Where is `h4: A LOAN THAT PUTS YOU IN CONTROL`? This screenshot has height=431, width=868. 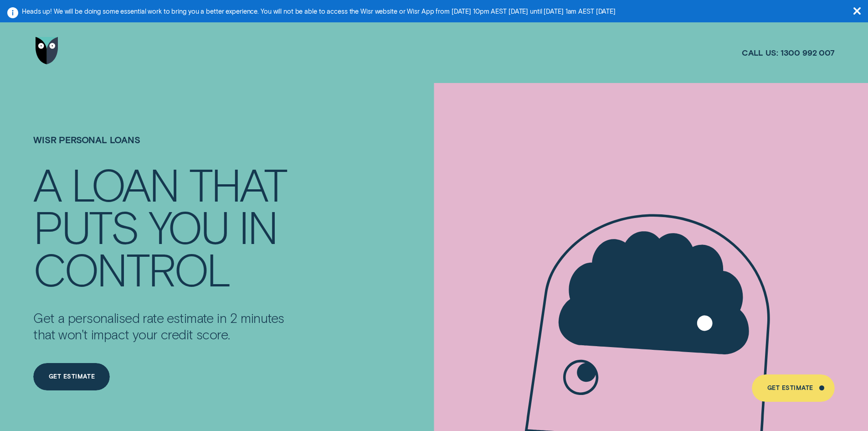
h4: A LOAN THAT PUTS YOU IN CONTROL is located at coordinates (165, 225).